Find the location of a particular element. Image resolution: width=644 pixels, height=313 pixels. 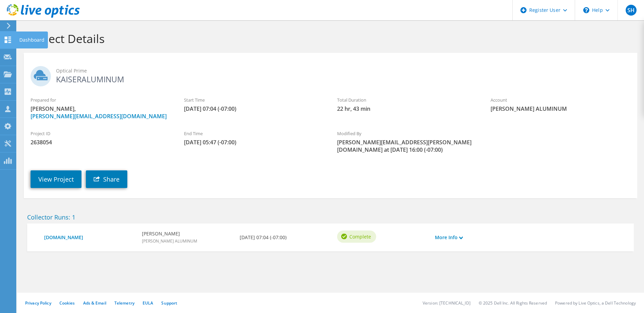

label: Account is located at coordinates (561, 100).